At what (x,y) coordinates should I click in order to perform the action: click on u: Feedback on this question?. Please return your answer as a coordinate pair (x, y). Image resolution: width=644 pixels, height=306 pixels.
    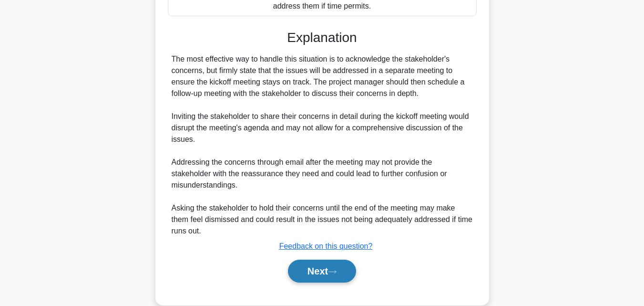
    Looking at the image, I should click on (326, 245).